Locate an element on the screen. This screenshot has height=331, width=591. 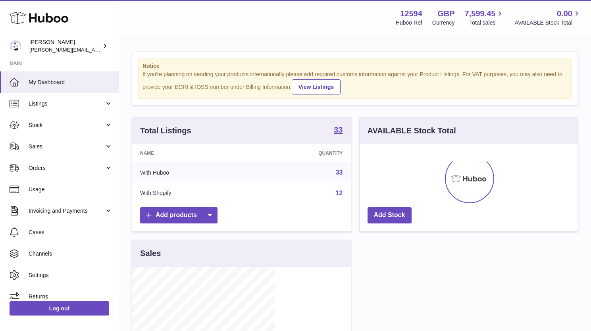
span: Sales is located at coordinates (66, 147).